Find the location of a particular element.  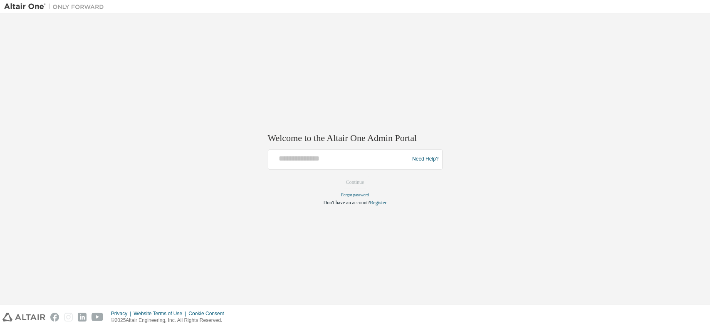

p: © 2025 Altair Engineering, Inc. All Rights Reserved. is located at coordinates (170, 320).